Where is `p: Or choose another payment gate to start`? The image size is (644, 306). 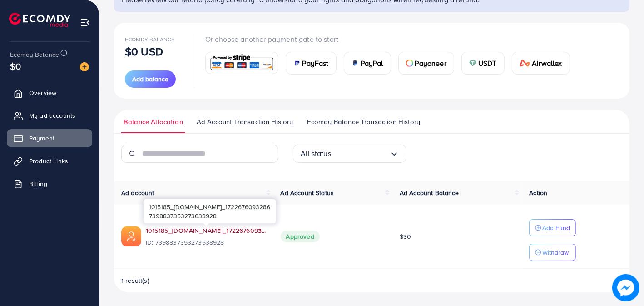
p: Or choose another payment gate to start is located at coordinates (391, 39).